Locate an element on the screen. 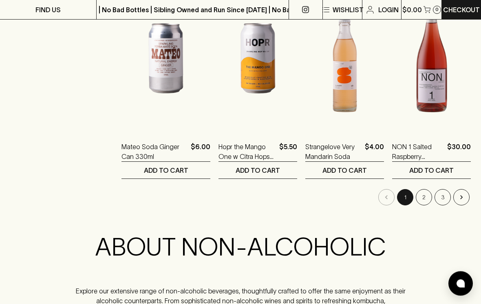 This screenshot has width=481, height=304. button: Go to next page is located at coordinates (461, 198).